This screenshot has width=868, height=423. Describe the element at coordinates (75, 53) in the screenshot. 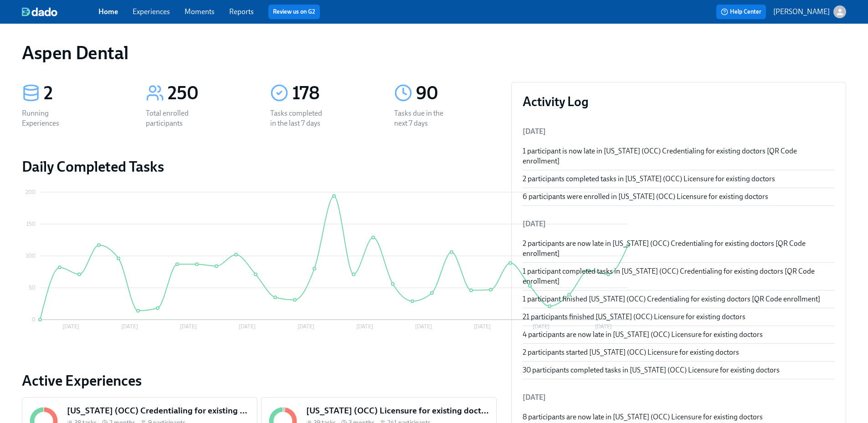

I see `h1: Aspen Dental` at that location.